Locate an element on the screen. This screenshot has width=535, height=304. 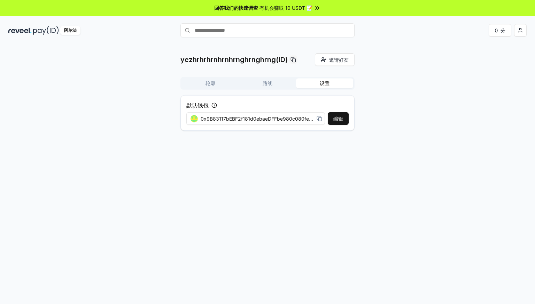
font: 路线 is located at coordinates (267, 83).